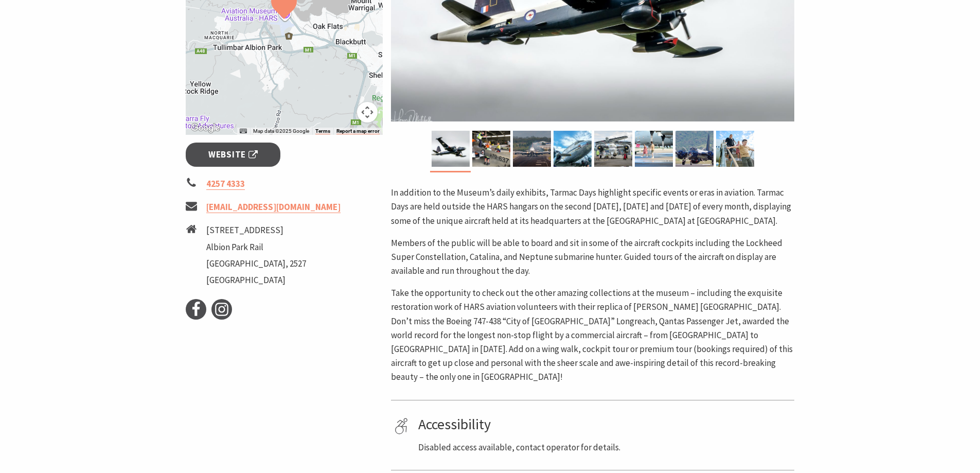 The image size is (980, 473). I want to click on button: Keyboard shortcuts, so click(244, 131).